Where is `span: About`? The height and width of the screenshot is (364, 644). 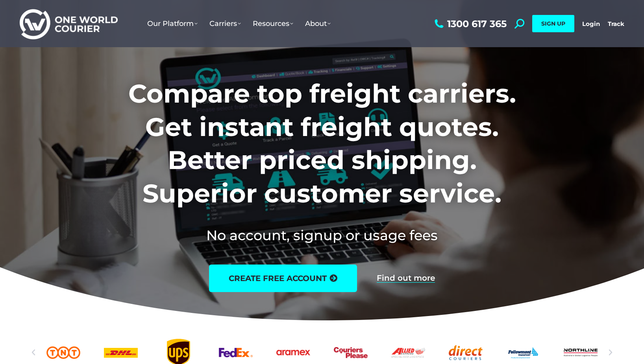
span: About is located at coordinates (318, 24).